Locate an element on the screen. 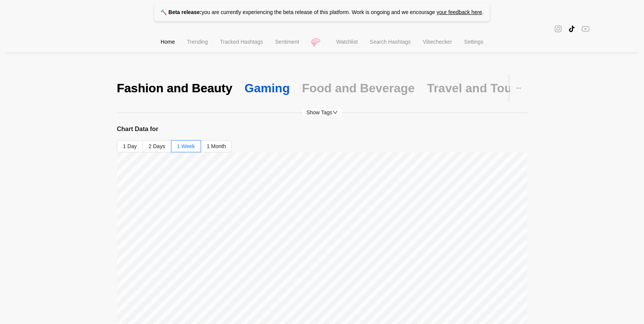  span: down is located at coordinates (335, 112).